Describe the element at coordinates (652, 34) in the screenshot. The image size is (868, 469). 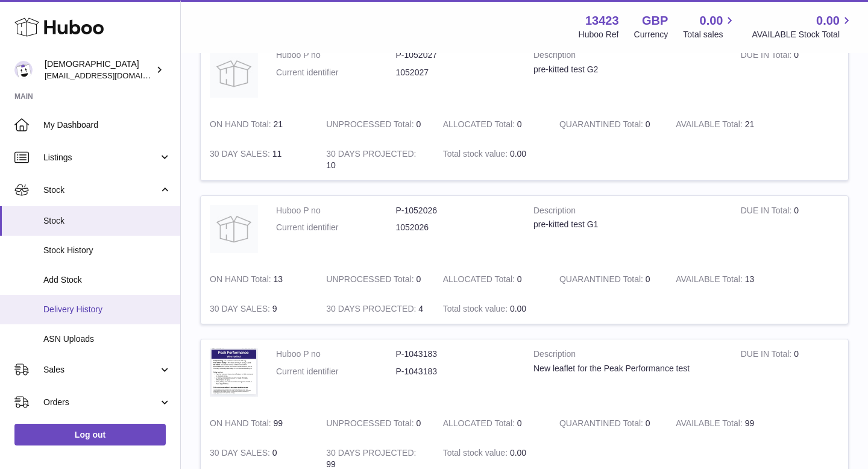
I see `div: Currency` at that location.